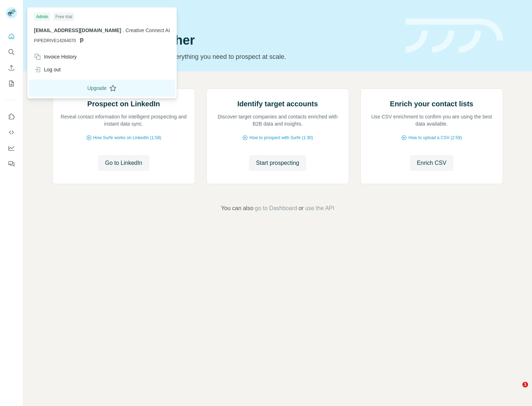 The image size is (532, 406). I want to click on div: Free trial, so click(64, 17).